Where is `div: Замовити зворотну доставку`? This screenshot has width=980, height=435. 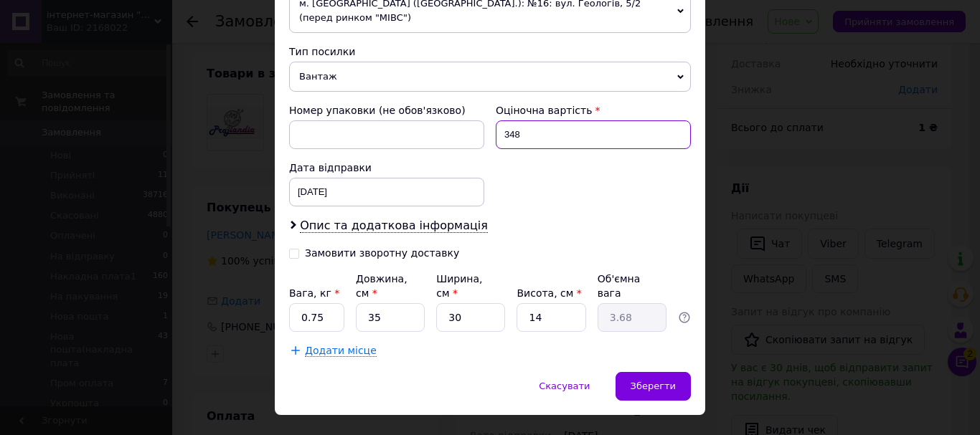 div: Замовити зворотну доставку is located at coordinates (382, 253).